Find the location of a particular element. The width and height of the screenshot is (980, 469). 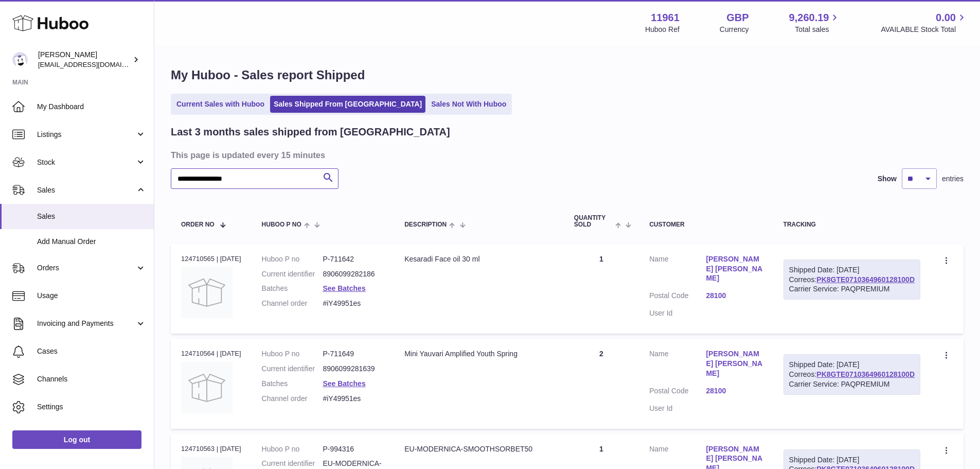

td: 1 is located at coordinates (602, 288).